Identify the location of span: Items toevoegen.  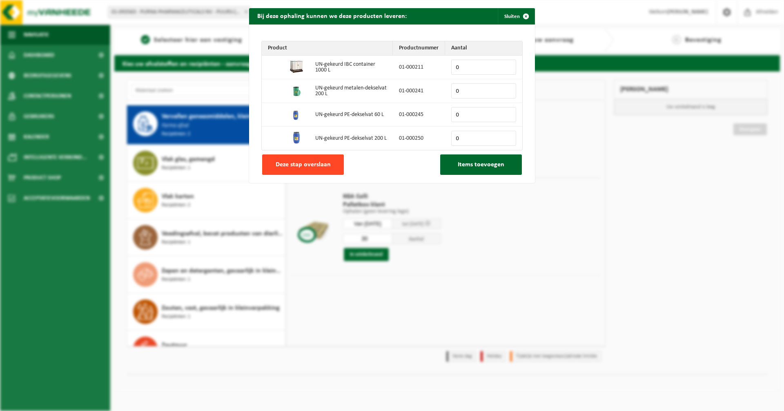
(481, 165).